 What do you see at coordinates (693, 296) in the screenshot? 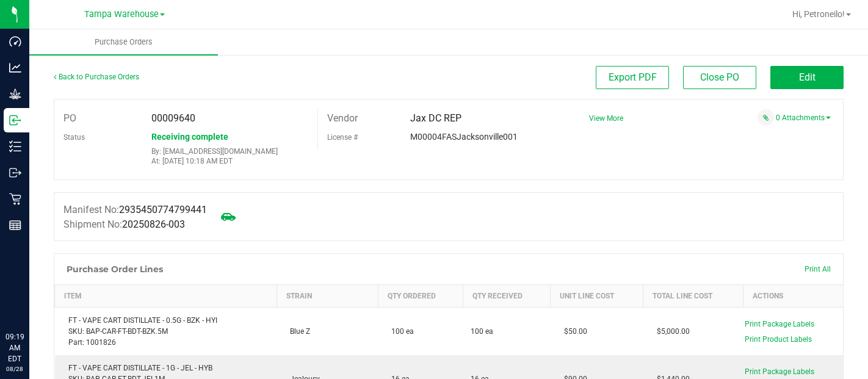
I see `th: Total Line Cost` at bounding box center [693, 296].